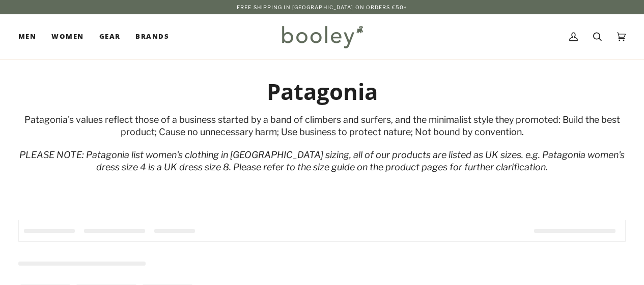  Describe the element at coordinates (321, 126) in the screenshot. I see `div: Patagonia's values reflect those of a business started by a band of climbers and surfers, and the...` at that location.